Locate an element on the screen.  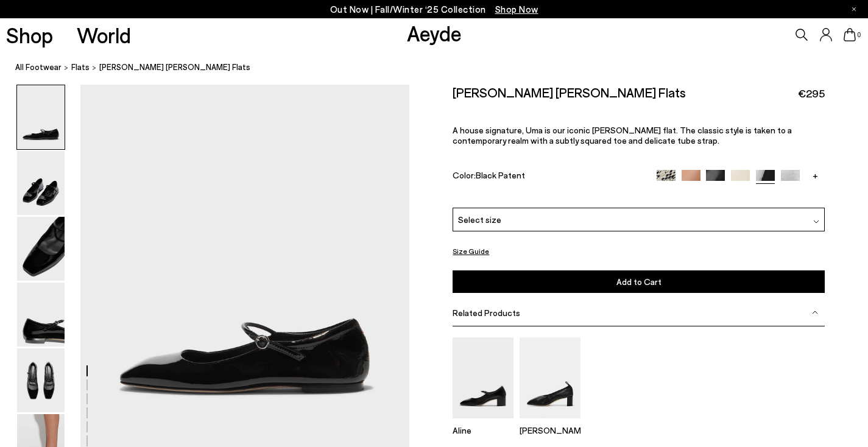
button: Size Guide is located at coordinates (470, 251).